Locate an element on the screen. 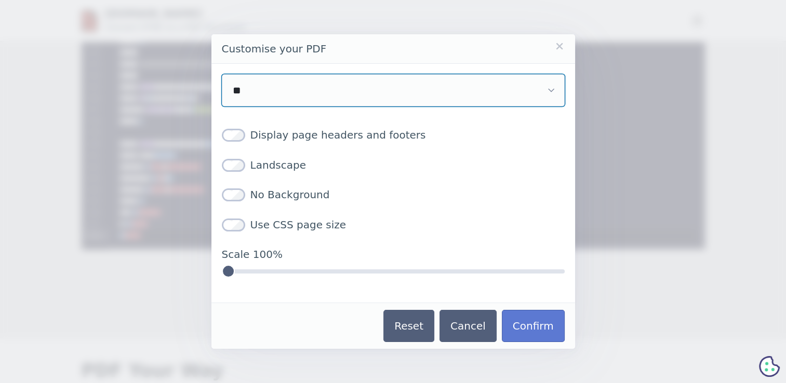 The image size is (786, 383). label: No Background is located at coordinates (276, 195).